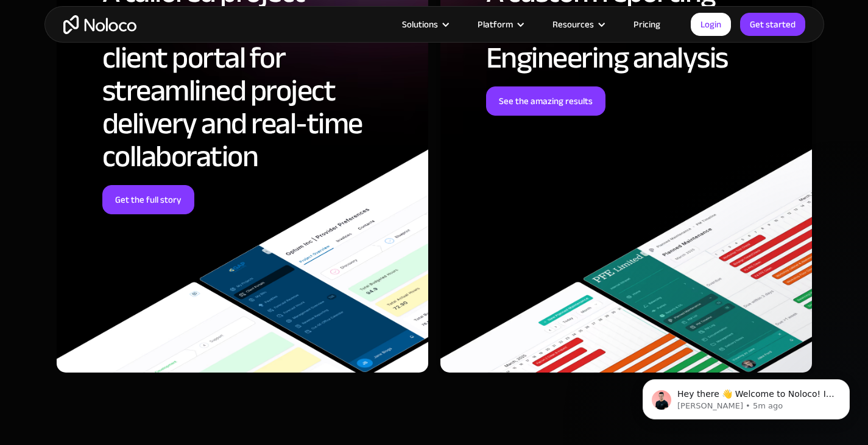 The width and height of the screenshot is (868, 445). I want to click on p: Message from Darragh, sent 5m ago, so click(132, 52).